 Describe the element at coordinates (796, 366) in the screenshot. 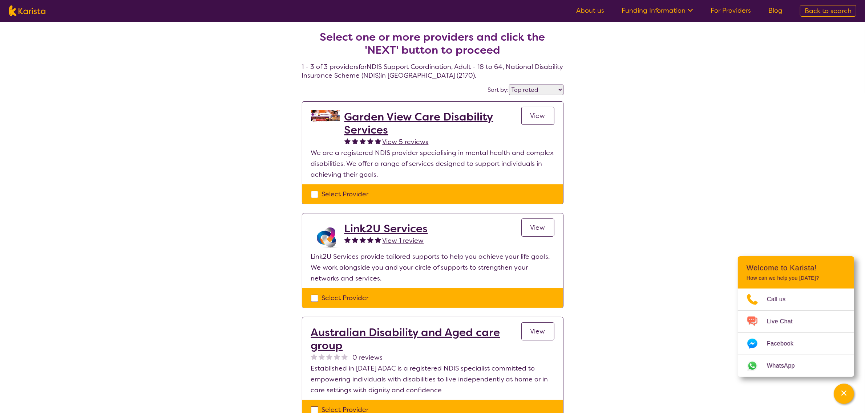

I see `a: Web link opens in a new tab.` at that location.